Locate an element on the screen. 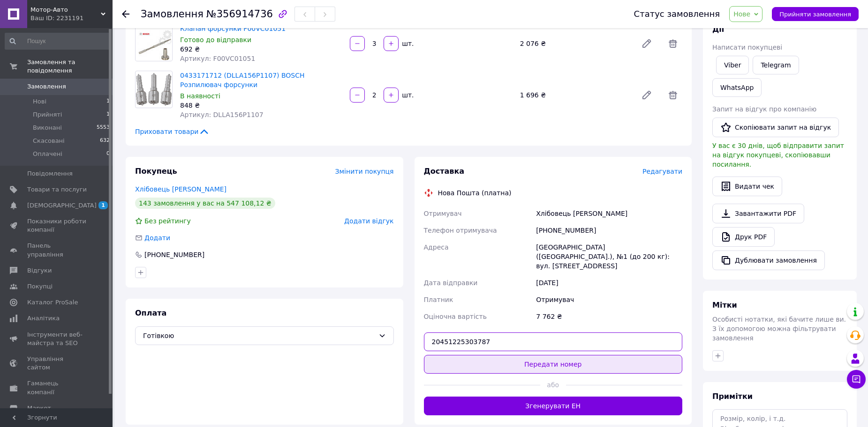 The width and height of the screenshot is (868, 427). img: Клапан форсунки F00VC01051 is located at coordinates (154, 43).